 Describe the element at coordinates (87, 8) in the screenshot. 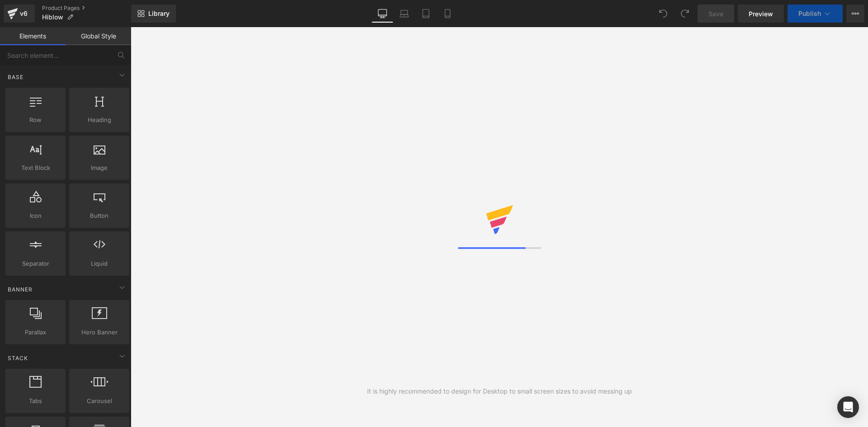

I see `a: Product Pages` at that location.